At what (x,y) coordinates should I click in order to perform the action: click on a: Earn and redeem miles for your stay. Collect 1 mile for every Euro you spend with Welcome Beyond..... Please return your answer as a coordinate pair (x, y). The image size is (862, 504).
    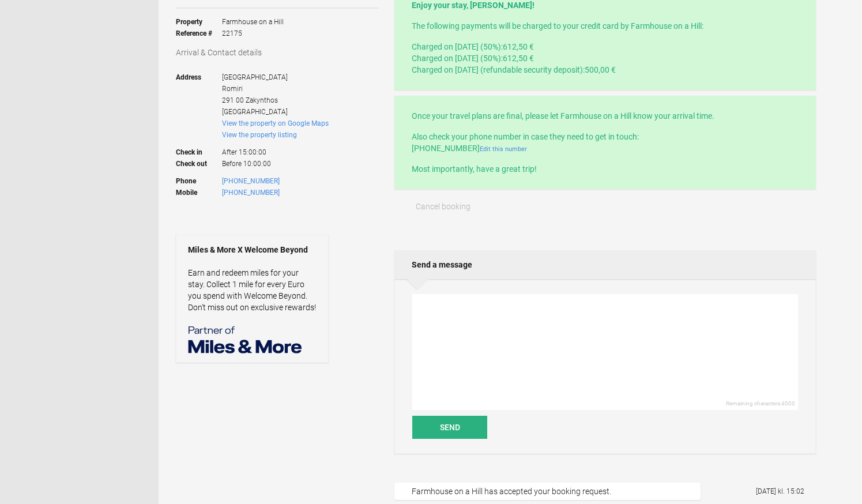
    Looking at the image, I should click on (252, 290).